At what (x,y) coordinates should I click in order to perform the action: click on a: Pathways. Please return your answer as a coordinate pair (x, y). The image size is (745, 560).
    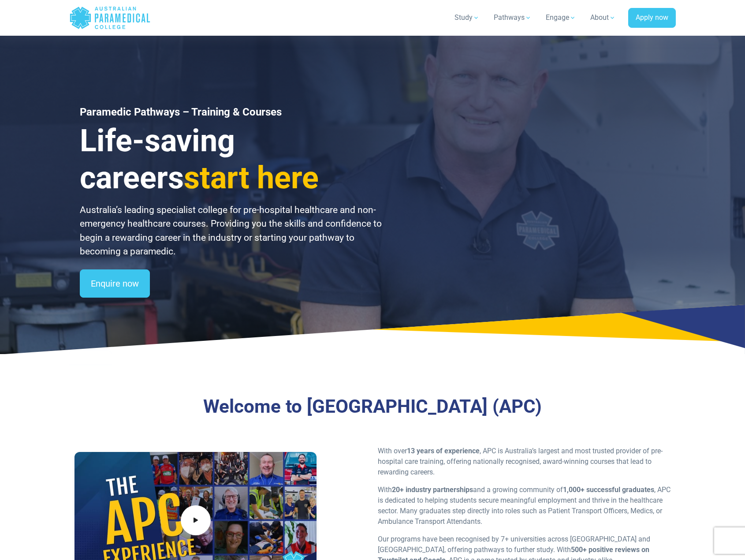
    Looking at the image, I should click on (513, 18).